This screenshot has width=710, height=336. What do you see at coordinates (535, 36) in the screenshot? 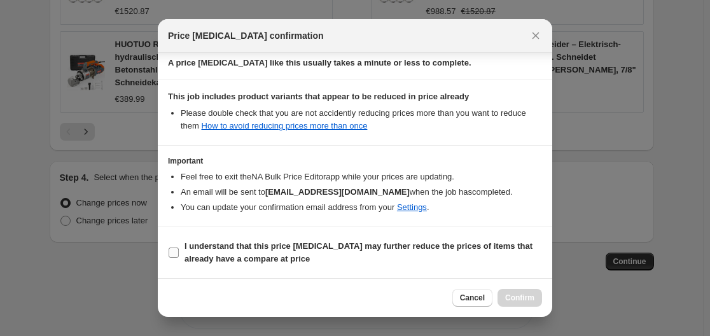
I see `button: Close` at bounding box center [535, 36].